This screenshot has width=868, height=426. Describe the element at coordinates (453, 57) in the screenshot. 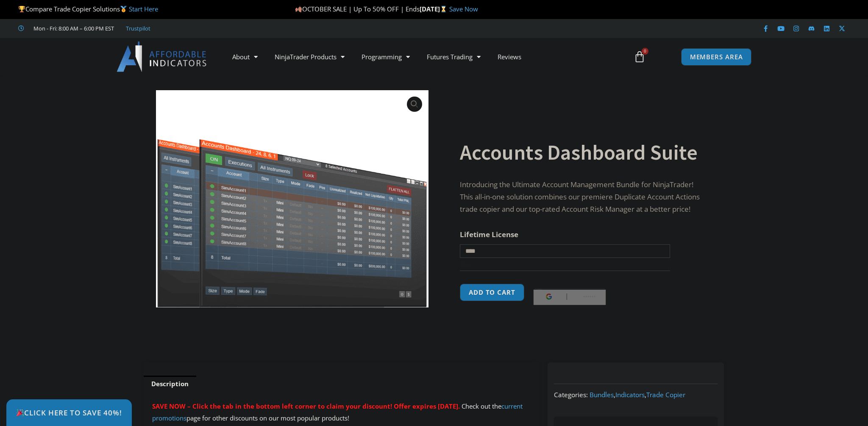

I see `a: Futures Trading` at that location.